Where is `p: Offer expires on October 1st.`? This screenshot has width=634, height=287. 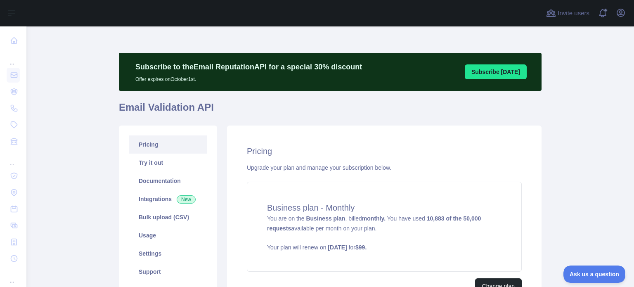 p: Offer expires on October 1st. is located at coordinates (248, 78).